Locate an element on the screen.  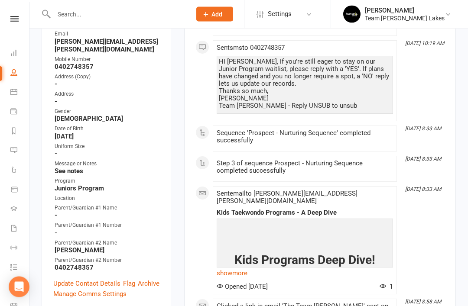
strong: Juniors Program is located at coordinates (107, 189).